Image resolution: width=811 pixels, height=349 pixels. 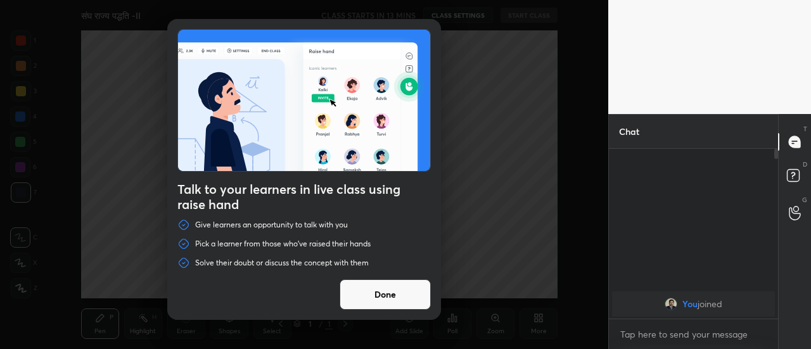 What do you see at coordinates (710, 304) in the screenshot?
I see `span: joined` at bounding box center [710, 304].